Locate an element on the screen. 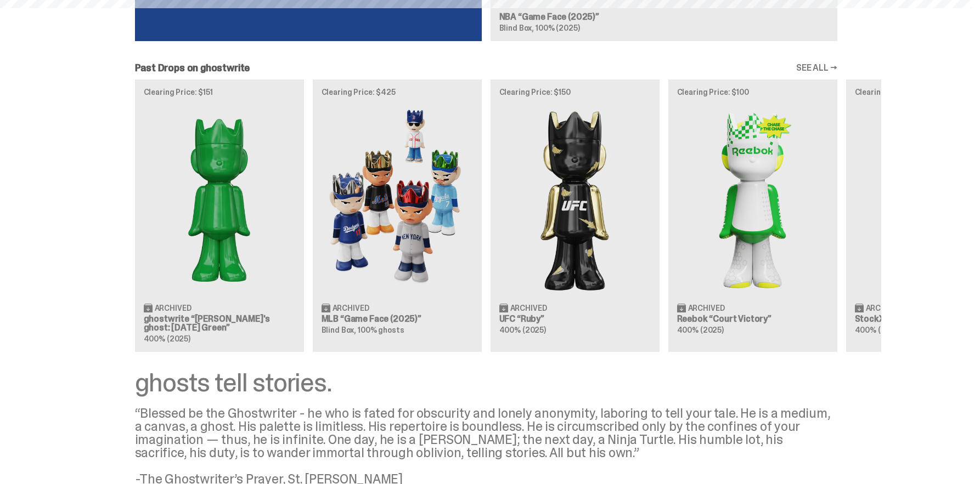 The image size is (980, 484). p: Clearing Price: $150 is located at coordinates (575, 92).